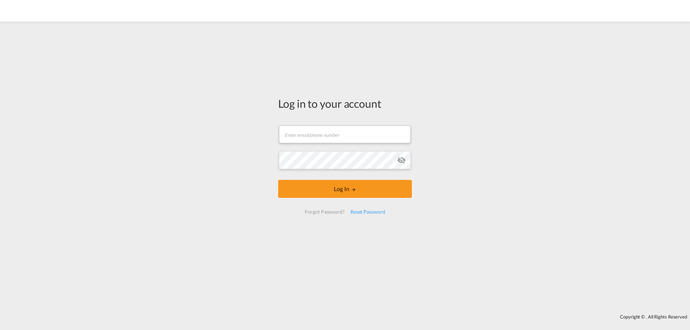  I want to click on div: Reset Password, so click(368, 212).